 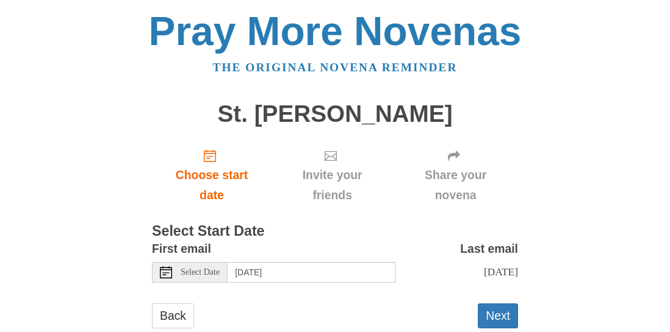 I want to click on span: Select Date, so click(x=200, y=273).